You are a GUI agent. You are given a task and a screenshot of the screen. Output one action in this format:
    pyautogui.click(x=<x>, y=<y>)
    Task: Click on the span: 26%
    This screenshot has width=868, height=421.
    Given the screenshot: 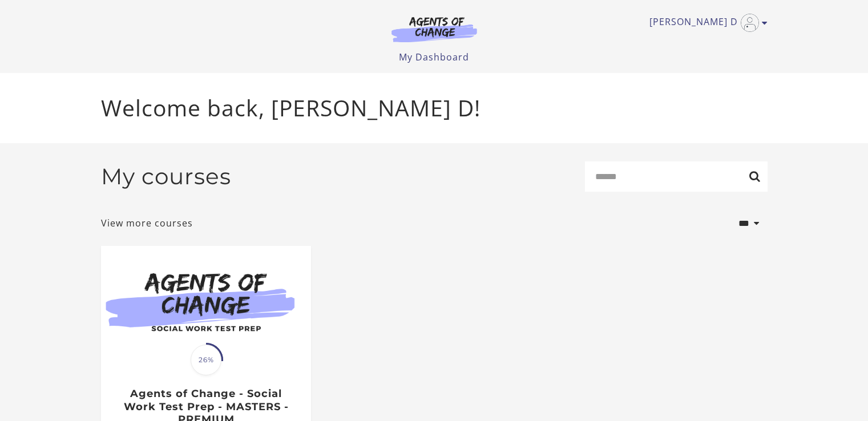 What is the action you would take?
    pyautogui.click(x=206, y=360)
    